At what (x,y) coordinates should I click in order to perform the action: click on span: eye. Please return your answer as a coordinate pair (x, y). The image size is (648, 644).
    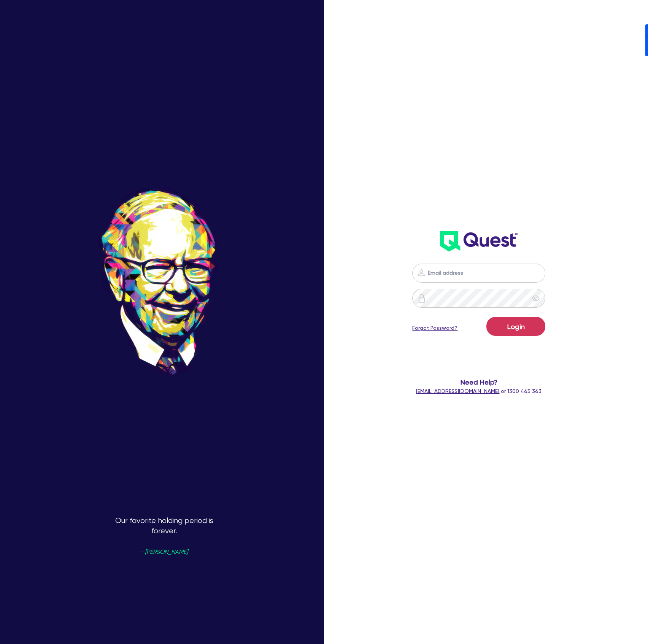
    Looking at the image, I should click on (536, 298).